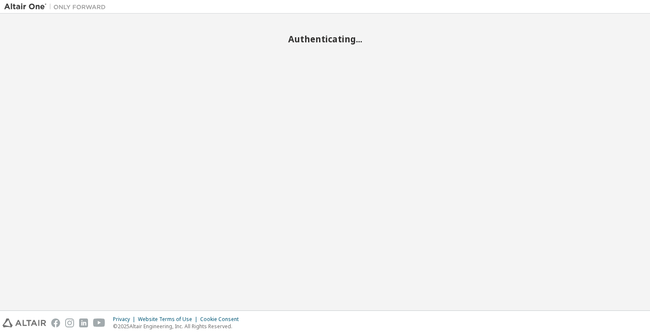  I want to click on p: © 2025 Altair Engineering, Inc. All Rights Reserved., so click(178, 326).